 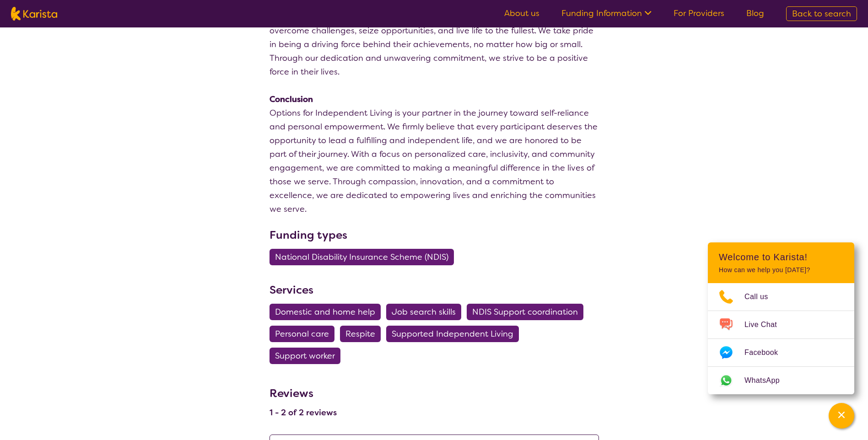 I want to click on strong: Conclusion, so click(x=291, y=99).